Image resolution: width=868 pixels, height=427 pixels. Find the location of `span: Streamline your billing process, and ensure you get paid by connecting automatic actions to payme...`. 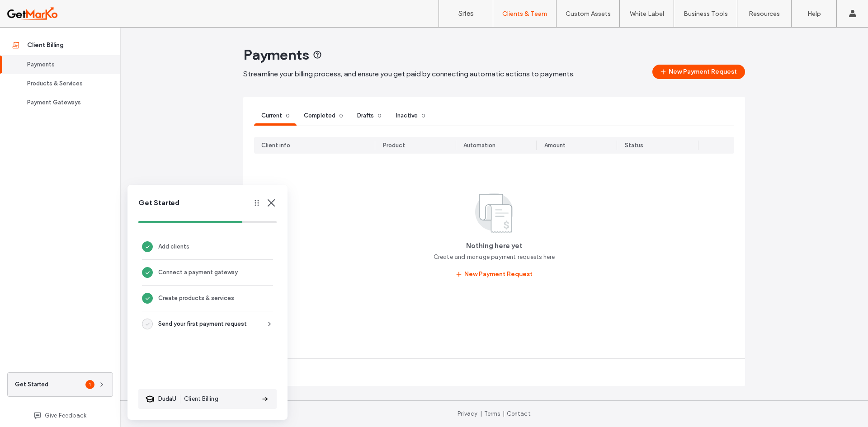

span: Streamline your billing process, and ensure you get paid by connecting automatic actions to payme... is located at coordinates (409, 73).